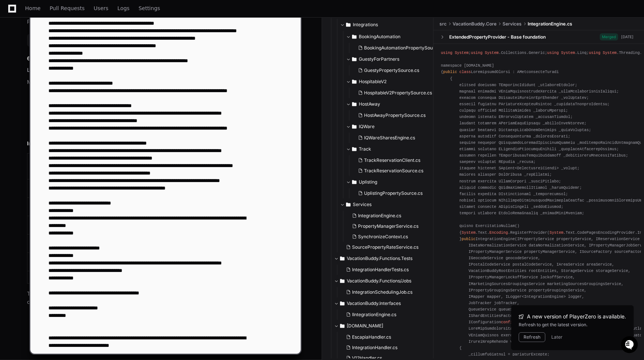 This screenshot has width=644, height=360. I want to click on span: Pylon, so click(83, 81).